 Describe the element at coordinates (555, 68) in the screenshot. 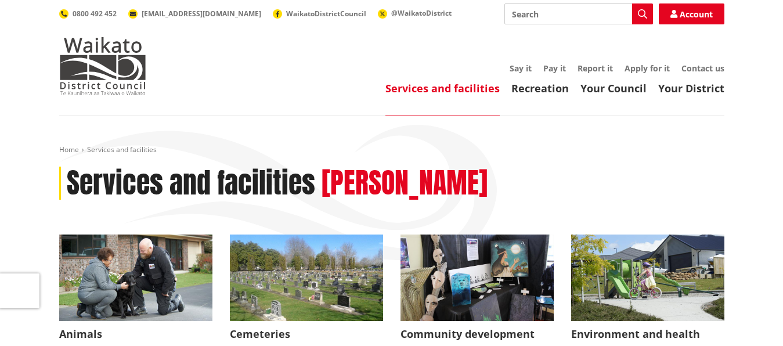

I see `a: Pay it` at that location.